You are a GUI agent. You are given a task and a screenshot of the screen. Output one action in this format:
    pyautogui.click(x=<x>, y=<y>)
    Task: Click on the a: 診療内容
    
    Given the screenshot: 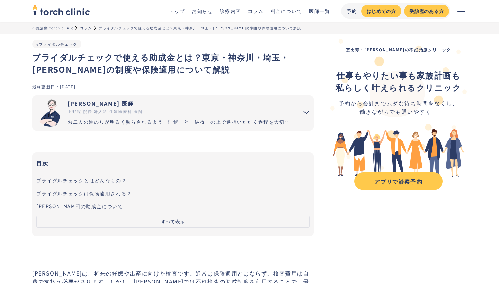 What is the action you would take?
    pyautogui.click(x=230, y=11)
    